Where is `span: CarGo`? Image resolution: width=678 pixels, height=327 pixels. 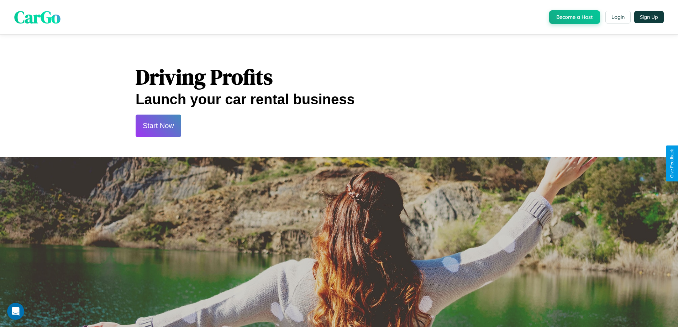 span: CarGo is located at coordinates (37, 17).